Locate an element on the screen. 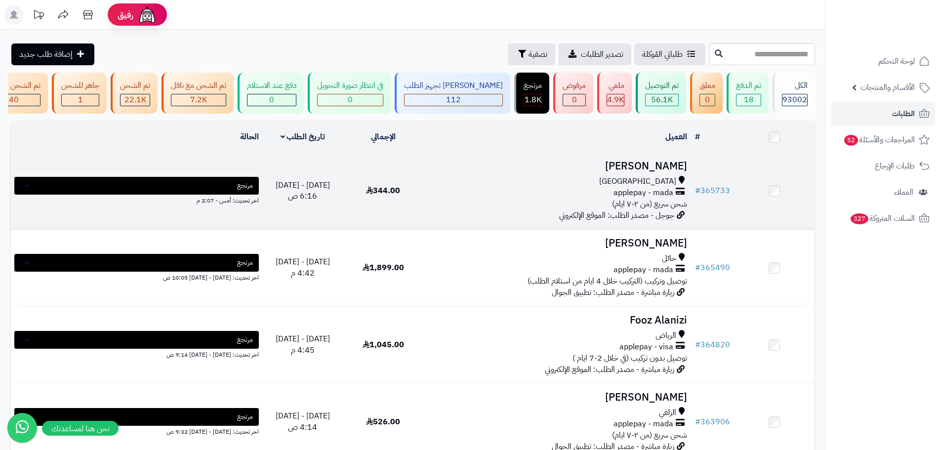 This screenshot has height=450, width=941. a: لوحة التحكم is located at coordinates (883, 61).